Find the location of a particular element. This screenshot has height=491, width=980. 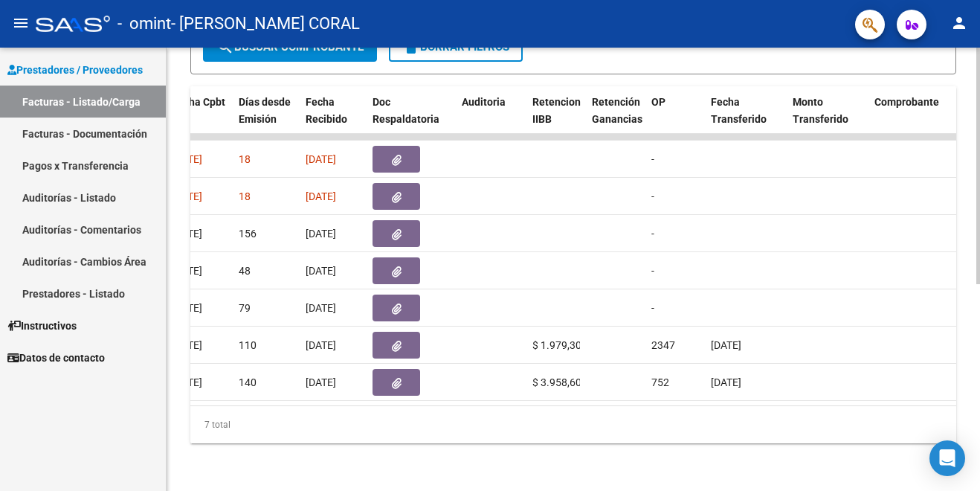

span: 110 is located at coordinates (248, 345).